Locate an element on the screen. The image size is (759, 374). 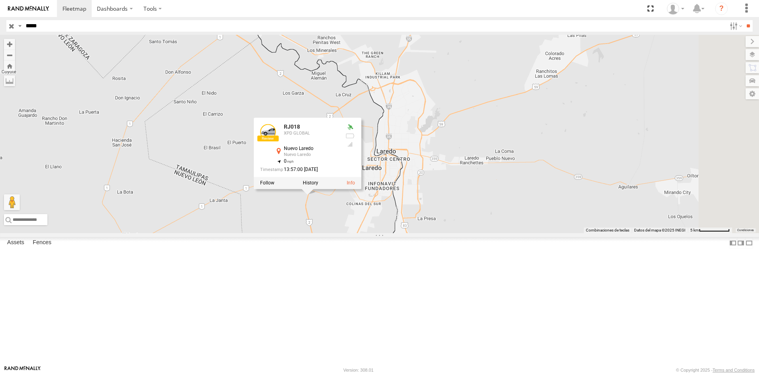
button: Combinaciones de teclas is located at coordinates (608, 230).